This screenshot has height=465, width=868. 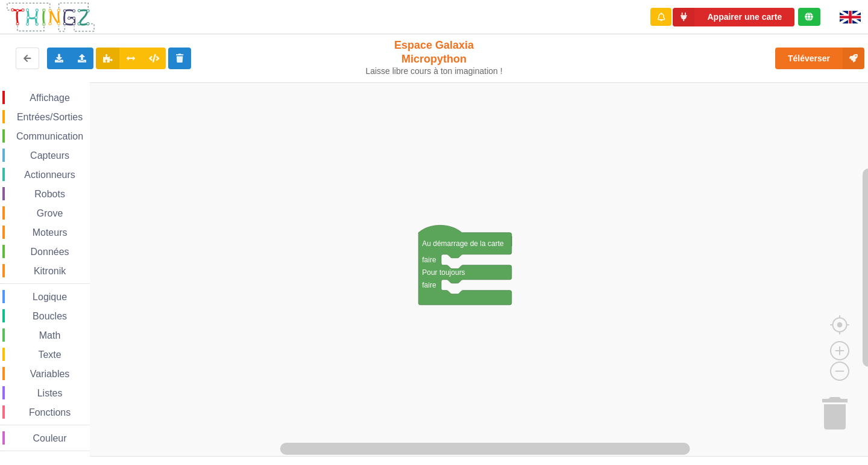 I want to click on span: Math, so click(x=50, y=335).